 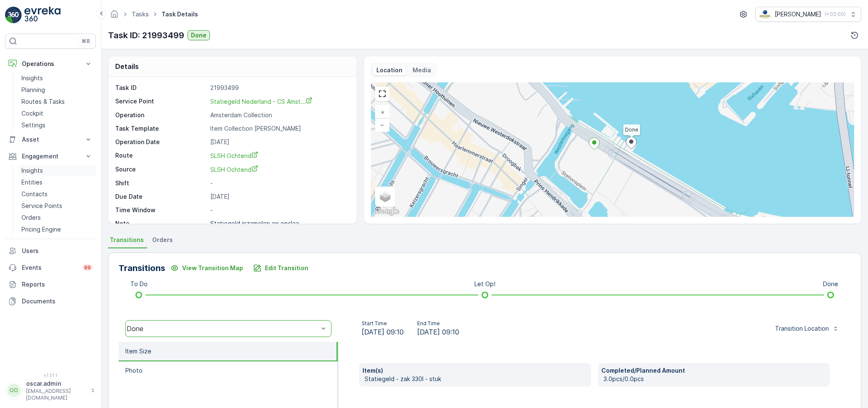 I want to click on p: Engagement, so click(x=51, y=156).